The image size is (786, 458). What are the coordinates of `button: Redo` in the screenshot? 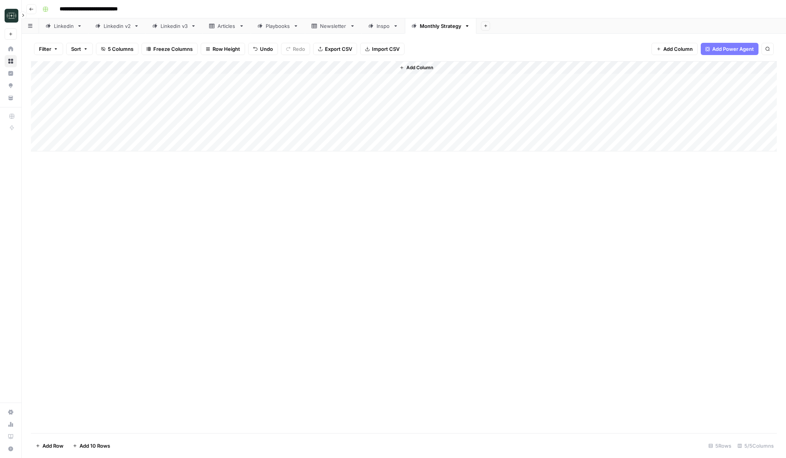 It's located at (296, 49).